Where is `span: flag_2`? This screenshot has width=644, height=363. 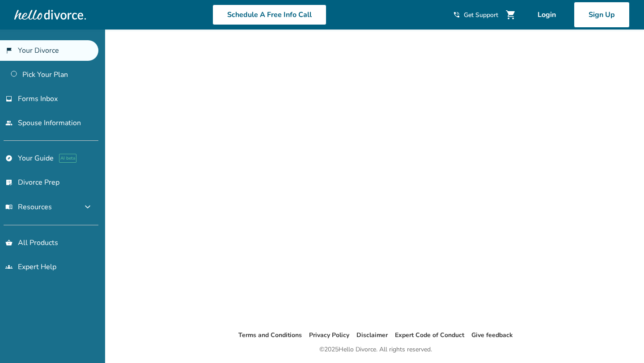 span: flag_2 is located at coordinates (9, 51).